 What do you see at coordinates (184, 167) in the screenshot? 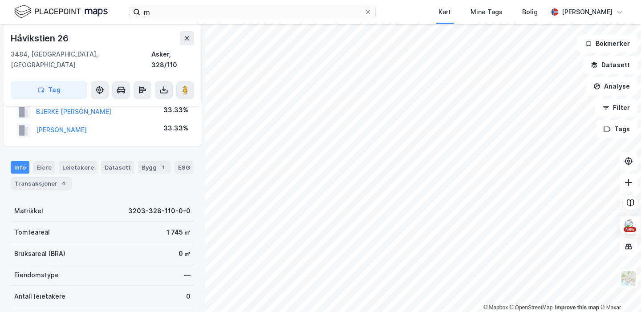
I see `div: ESG` at bounding box center [184, 167].